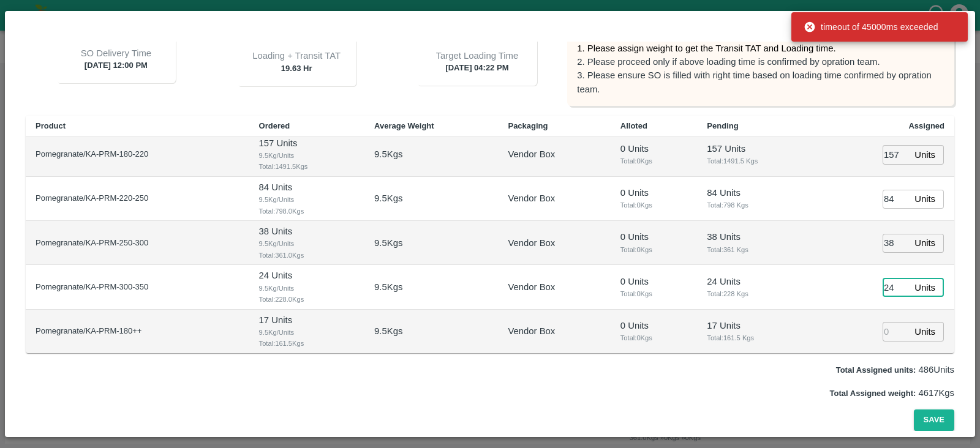 The width and height of the screenshot is (980, 448). I want to click on p: SO Delivery Time, so click(116, 53).